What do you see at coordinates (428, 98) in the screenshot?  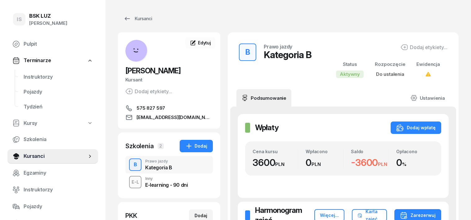 I see `a: Ustawienia` at bounding box center [428, 98].